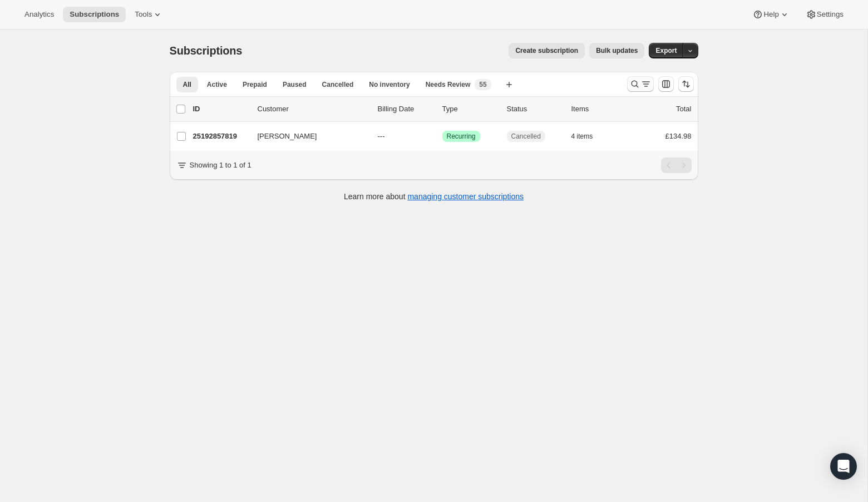  I want to click on button: Settings, so click(824, 15).